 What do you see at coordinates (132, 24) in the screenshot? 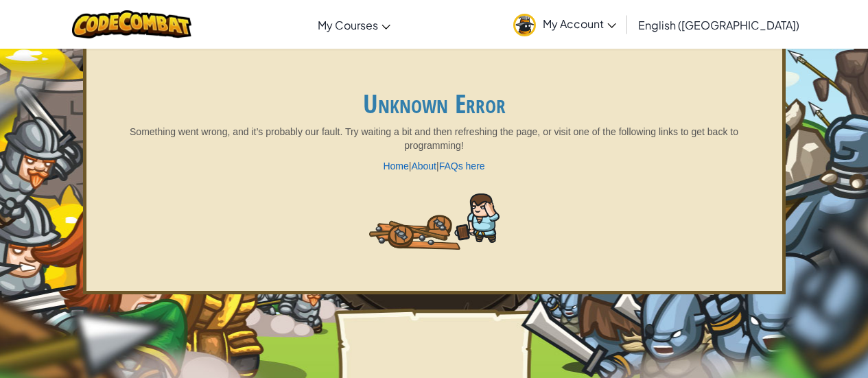
I see `a: CodeCombat logo` at bounding box center [132, 24].